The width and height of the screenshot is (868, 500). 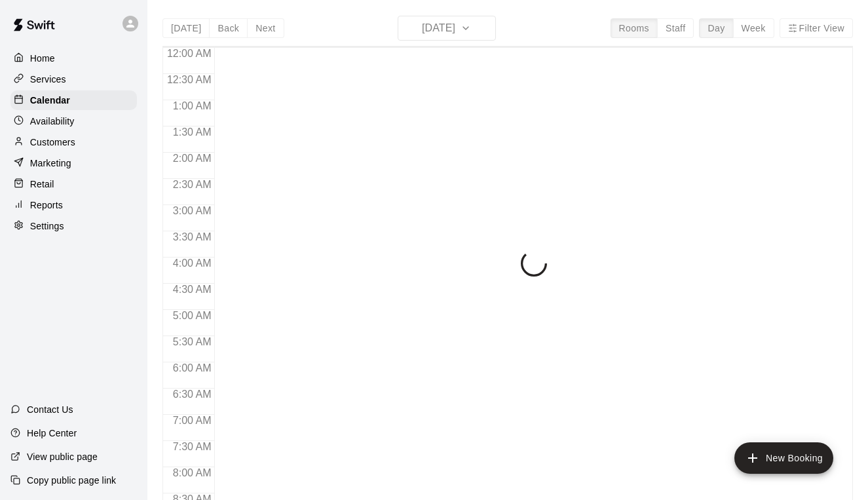 I want to click on span: 1:30 AM, so click(x=192, y=132).